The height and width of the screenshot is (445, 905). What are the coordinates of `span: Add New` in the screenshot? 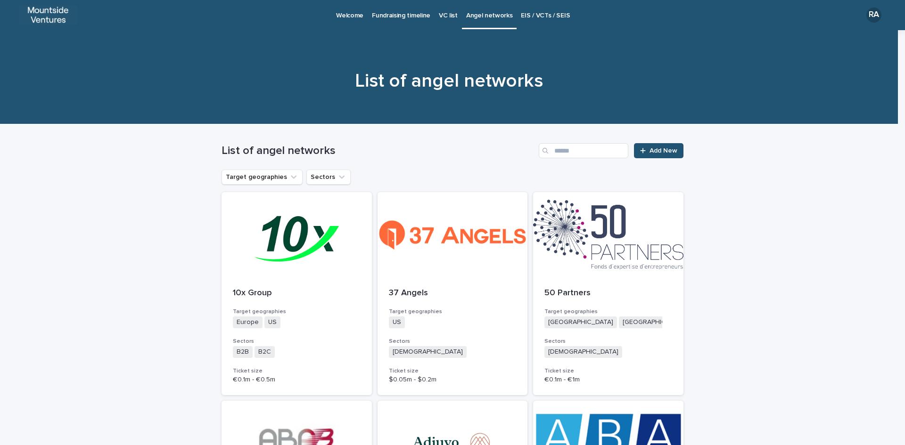 It's located at (663, 151).